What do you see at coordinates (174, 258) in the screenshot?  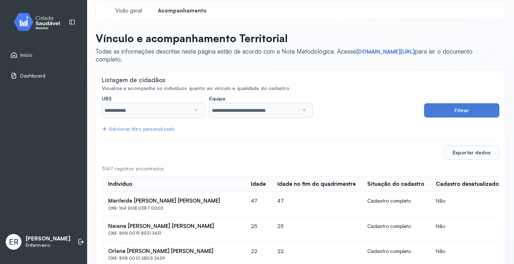 I see `div: CNS: 898 0001 2805 2629` at bounding box center [174, 258].